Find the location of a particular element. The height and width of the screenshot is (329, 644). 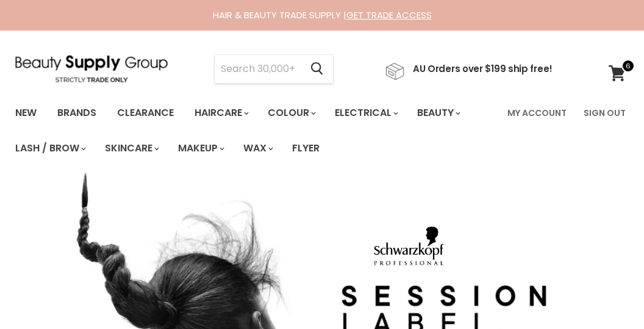

form: Product is located at coordinates (274, 69).